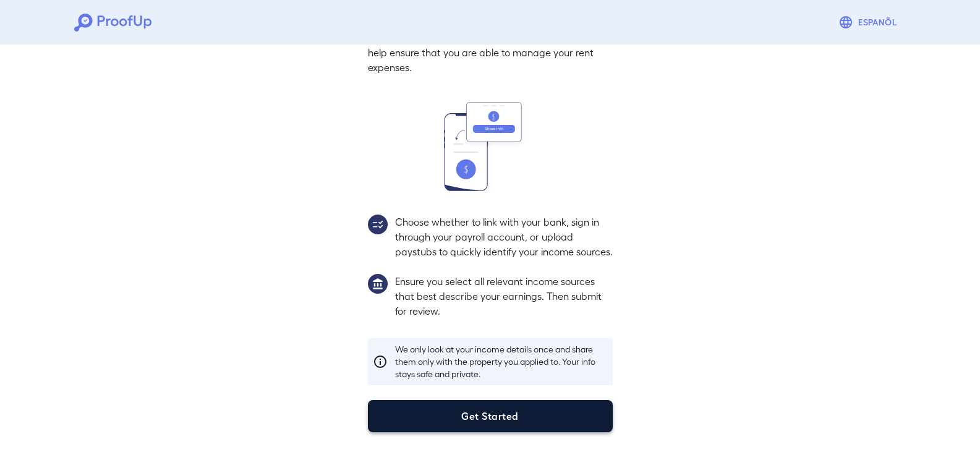 The height and width of the screenshot is (452, 980). Describe the element at coordinates (378, 284) in the screenshot. I see `img: group1.svg` at that location.